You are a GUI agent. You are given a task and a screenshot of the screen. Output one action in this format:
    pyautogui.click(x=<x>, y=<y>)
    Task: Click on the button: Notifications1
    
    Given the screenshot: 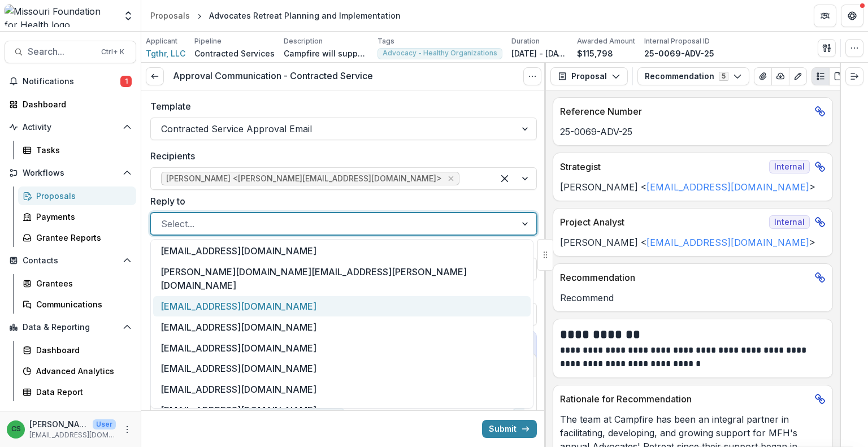 What is the action you would take?
    pyautogui.click(x=70, y=82)
    